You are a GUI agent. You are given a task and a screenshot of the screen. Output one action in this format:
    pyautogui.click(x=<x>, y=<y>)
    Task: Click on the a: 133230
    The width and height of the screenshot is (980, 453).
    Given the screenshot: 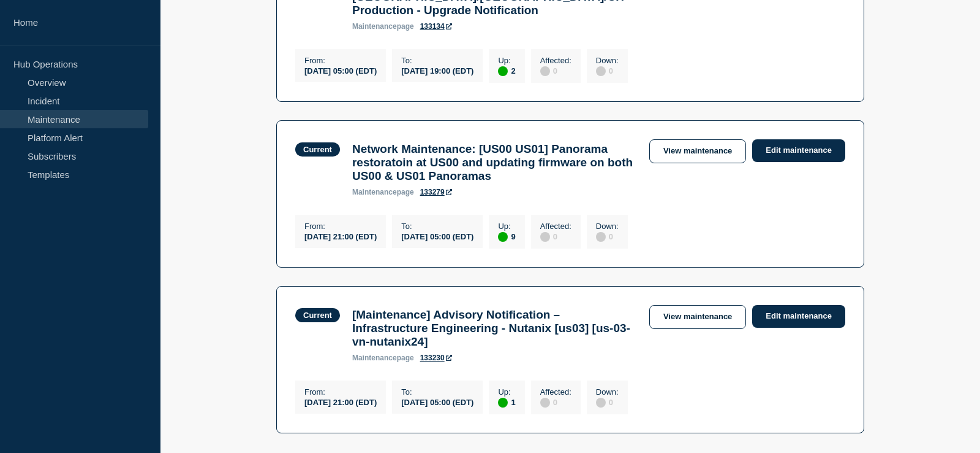 What is the action you would take?
    pyautogui.click(x=436, y=358)
    